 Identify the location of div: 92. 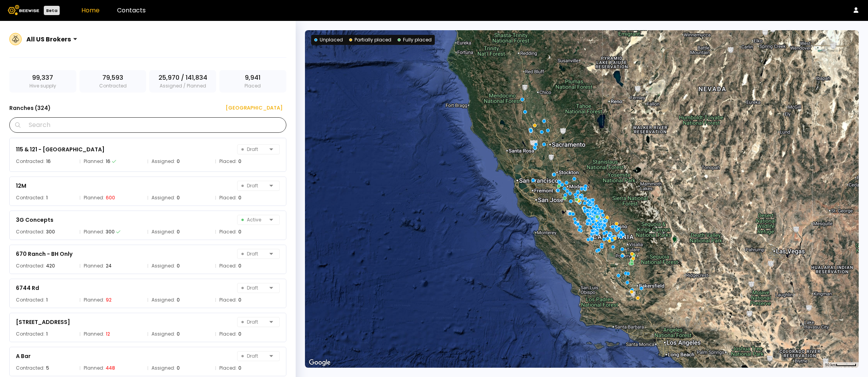
(108, 300).